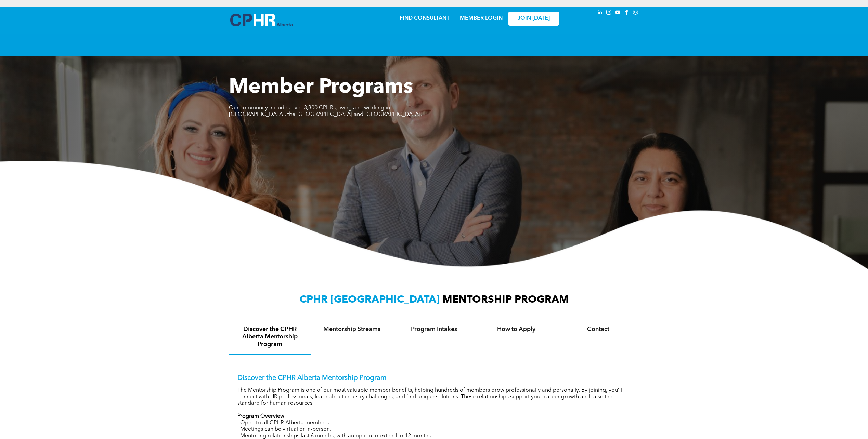  What do you see at coordinates (627, 13) in the screenshot?
I see `a: facebook` at bounding box center [627, 13].